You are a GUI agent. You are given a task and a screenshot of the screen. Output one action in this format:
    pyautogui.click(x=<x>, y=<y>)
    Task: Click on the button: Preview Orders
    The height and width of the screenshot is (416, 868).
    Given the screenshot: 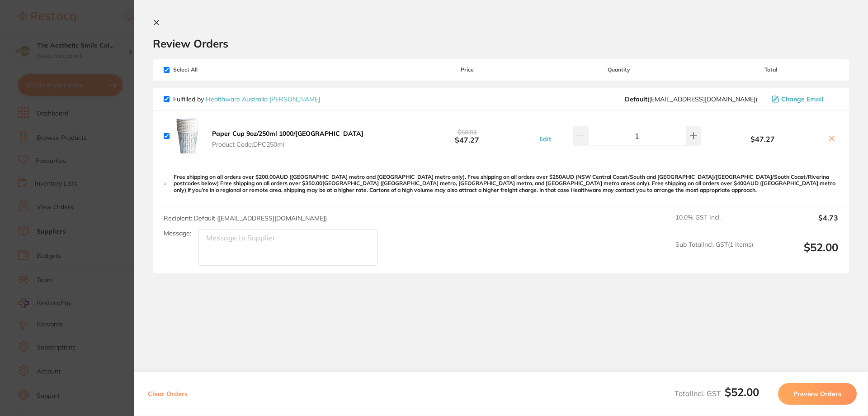 What is the action you would take?
    pyautogui.click(x=817, y=393)
    